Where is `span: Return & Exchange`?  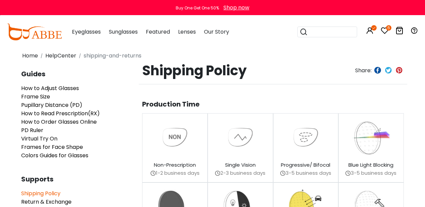 span: Return & Exchange is located at coordinates (46, 201).